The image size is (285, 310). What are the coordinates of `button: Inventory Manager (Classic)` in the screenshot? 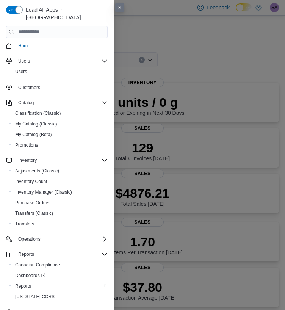 It's located at (60, 192).